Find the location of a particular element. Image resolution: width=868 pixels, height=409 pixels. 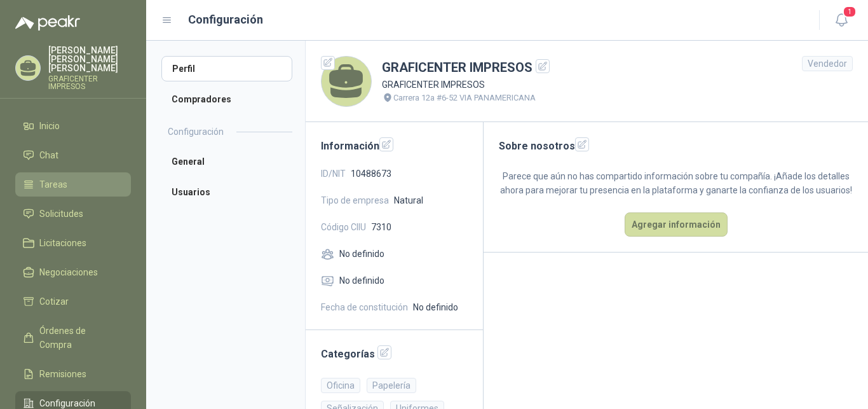

span: Negociaciones is located at coordinates (69, 272).